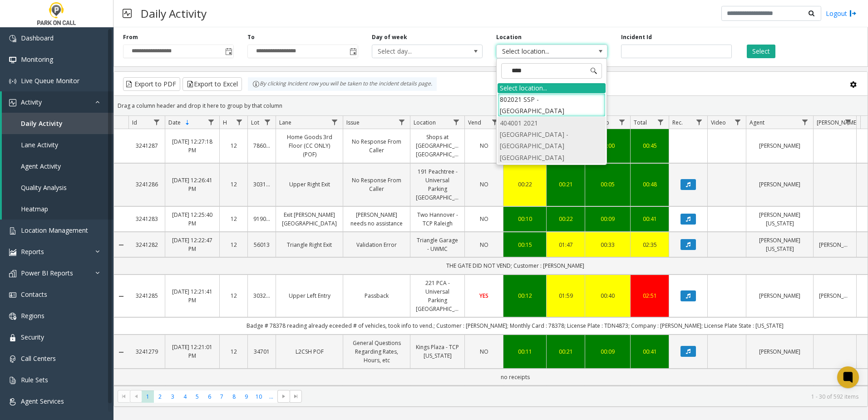  What do you see at coordinates (32, 337) in the screenshot?
I see `span: Security` at bounding box center [32, 337].